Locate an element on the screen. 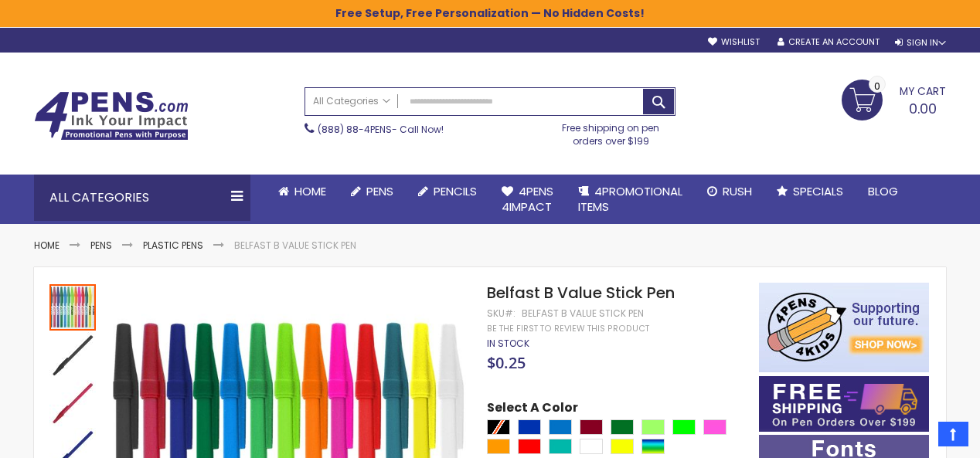 This screenshot has width=980, height=458. strong: SKU is located at coordinates (501, 312).